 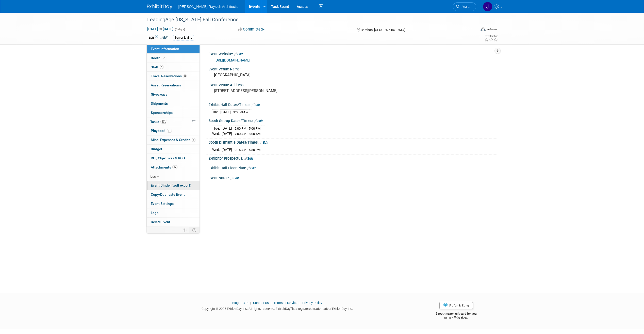 I want to click on span: 9:00 AM -, so click(x=241, y=112).